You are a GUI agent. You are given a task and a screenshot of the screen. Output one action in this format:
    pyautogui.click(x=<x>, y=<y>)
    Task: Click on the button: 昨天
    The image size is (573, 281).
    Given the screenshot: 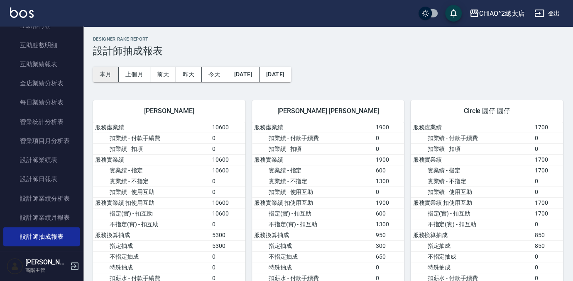 What is the action you would take?
    pyautogui.click(x=189, y=74)
    